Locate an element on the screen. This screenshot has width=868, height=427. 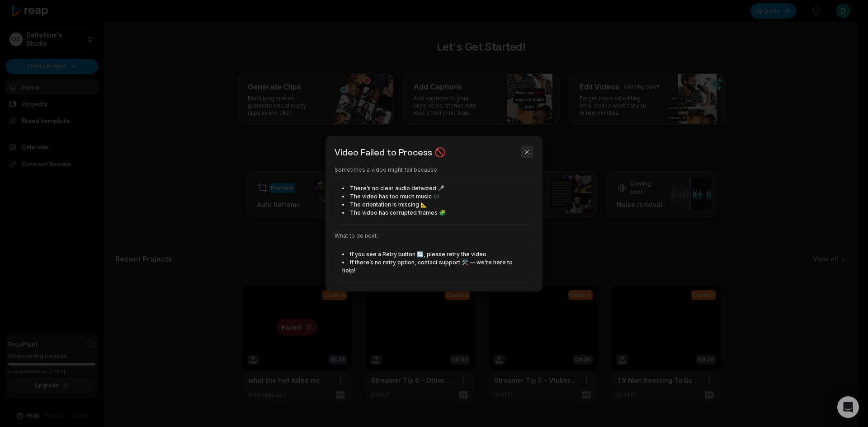
p: What to do next: is located at coordinates (434, 236).